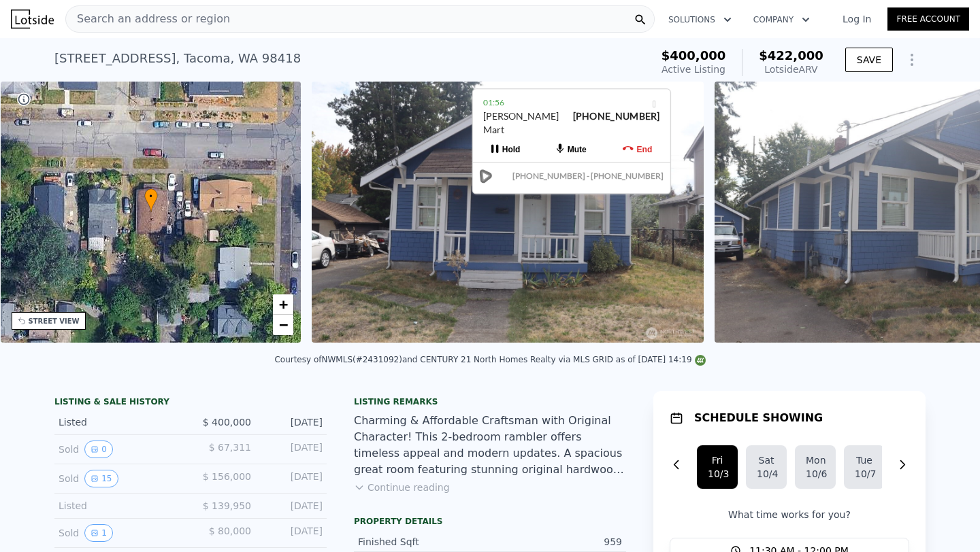 The width and height of the screenshot is (980, 552). What do you see at coordinates (283, 325) in the screenshot?
I see `a: Zoom out` at bounding box center [283, 325].